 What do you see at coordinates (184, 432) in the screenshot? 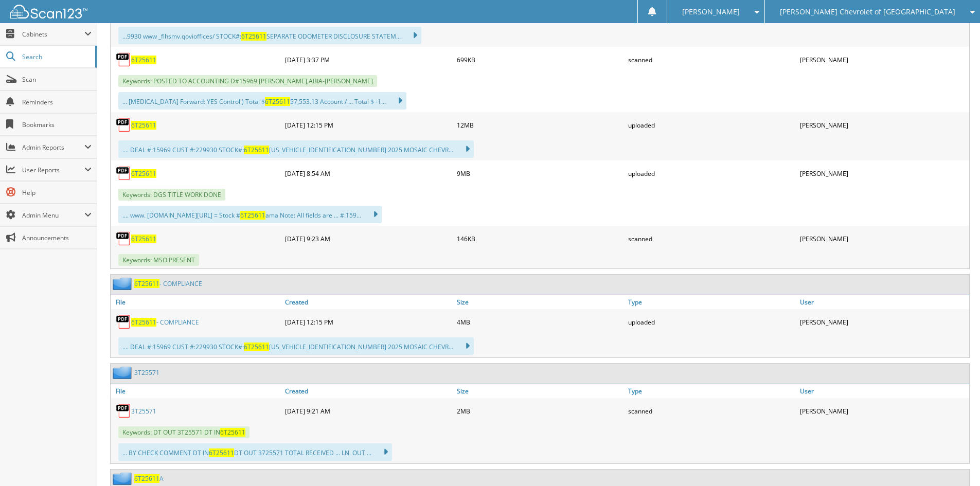
I see `span: Keywords: DT OUT 3T25571 DT IN` at bounding box center [184, 432].